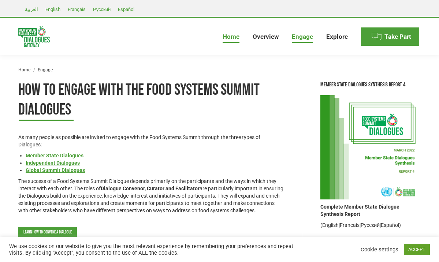 The width and height of the screenshot is (439, 262). Describe the element at coordinates (398, 37) in the screenshot. I see `span: Take Part` at that location.